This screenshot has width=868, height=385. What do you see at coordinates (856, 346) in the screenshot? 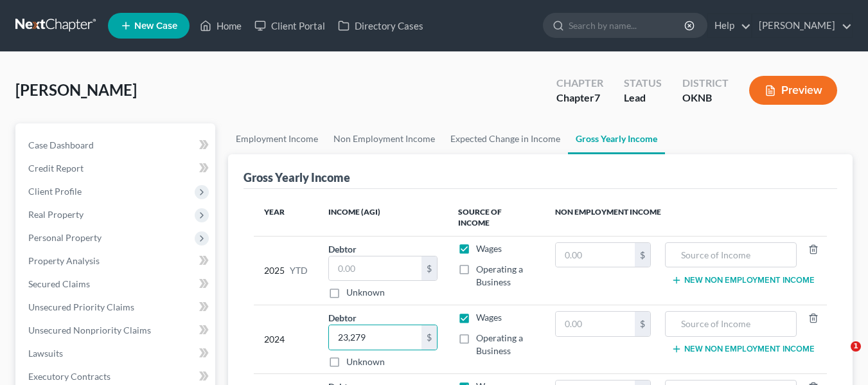
I see `span: 1` at bounding box center [856, 346].